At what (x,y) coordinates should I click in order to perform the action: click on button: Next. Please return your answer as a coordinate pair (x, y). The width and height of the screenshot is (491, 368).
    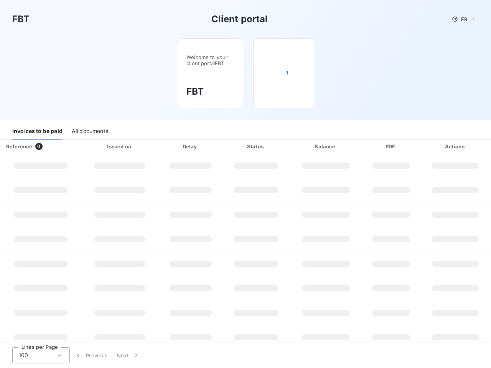
    Looking at the image, I should click on (128, 355).